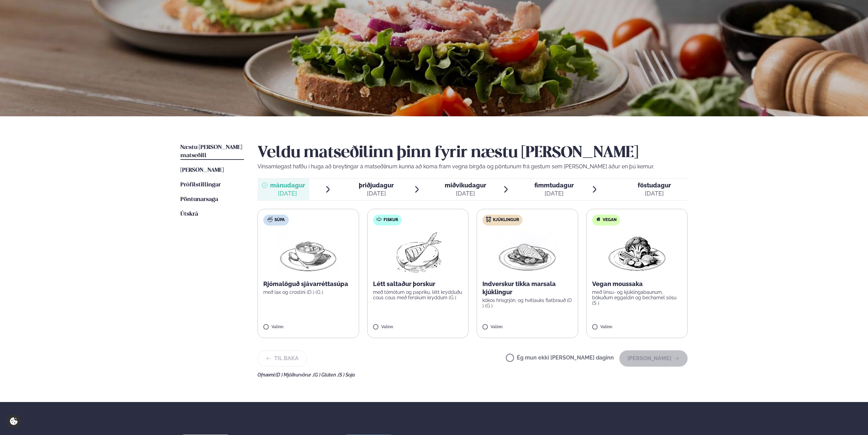  Describe the element at coordinates (189, 214) in the screenshot. I see `span: Útskrá` at that location.